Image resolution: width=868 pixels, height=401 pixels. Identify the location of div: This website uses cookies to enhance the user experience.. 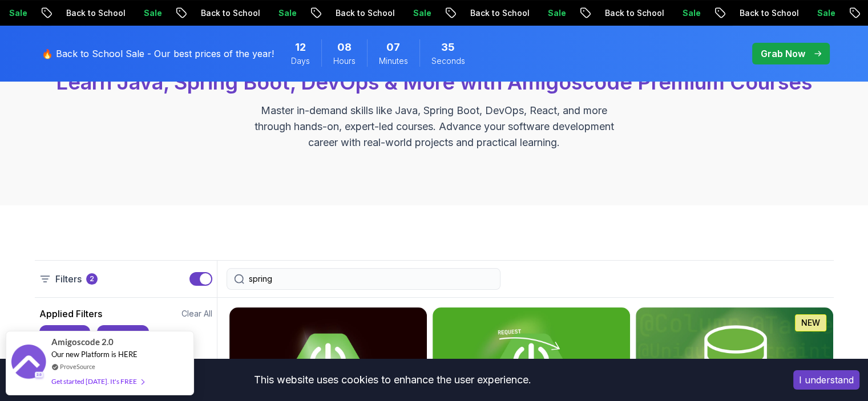
(392, 380).